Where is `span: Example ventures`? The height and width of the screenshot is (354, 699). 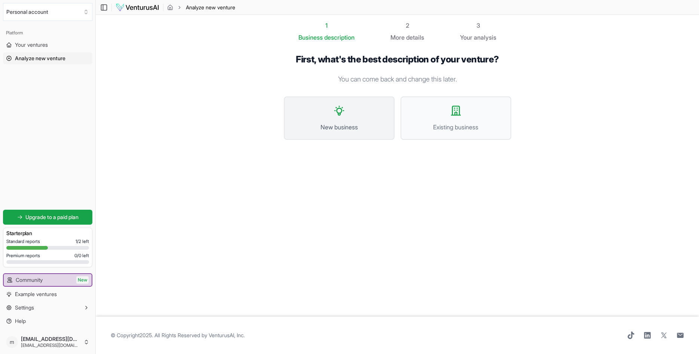 span: Example ventures is located at coordinates (36, 294).